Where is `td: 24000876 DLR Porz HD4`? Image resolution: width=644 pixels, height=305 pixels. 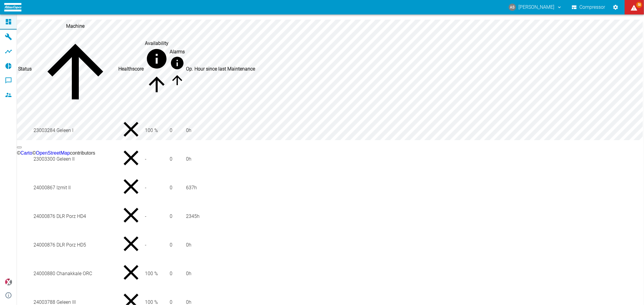 td: 24000876 DLR Porz HD4 is located at coordinates (75, 217).